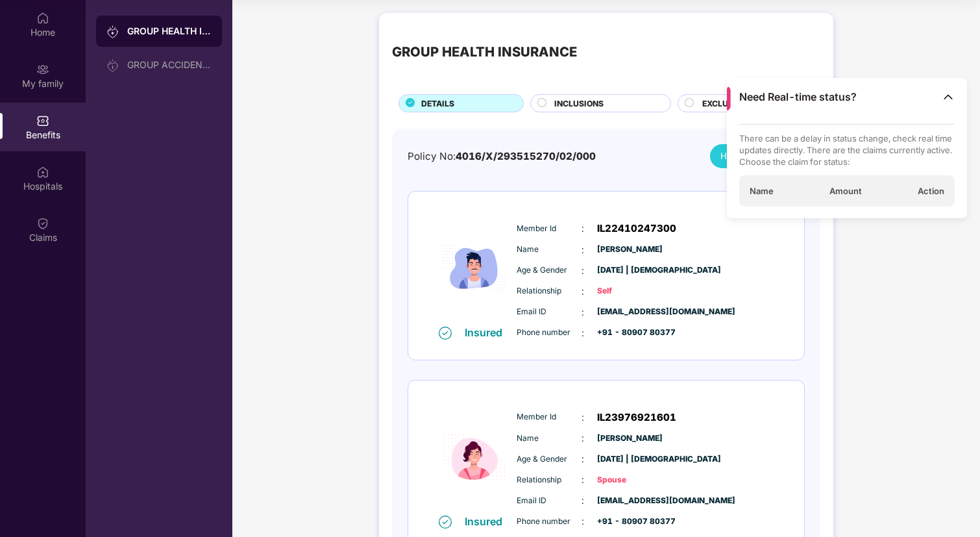  What do you see at coordinates (930, 190) in the screenshot?
I see `span: Action` at bounding box center [930, 190].